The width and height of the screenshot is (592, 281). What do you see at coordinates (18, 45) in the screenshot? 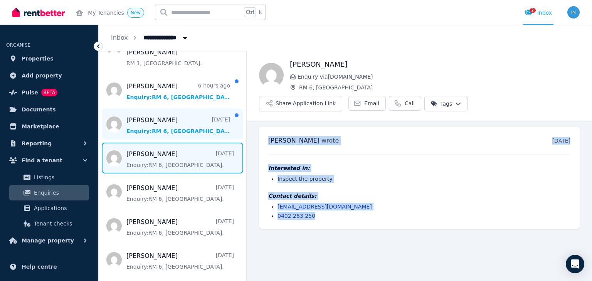
I see `span: ORGANISE` at bounding box center [18, 45].